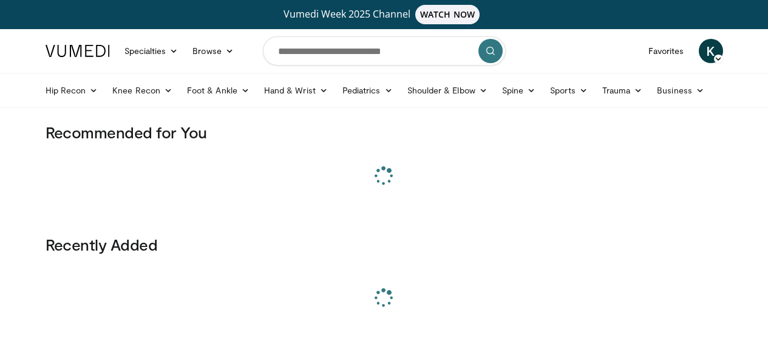 Image resolution: width=768 pixels, height=355 pixels. I want to click on a: Trauma, so click(623, 91).